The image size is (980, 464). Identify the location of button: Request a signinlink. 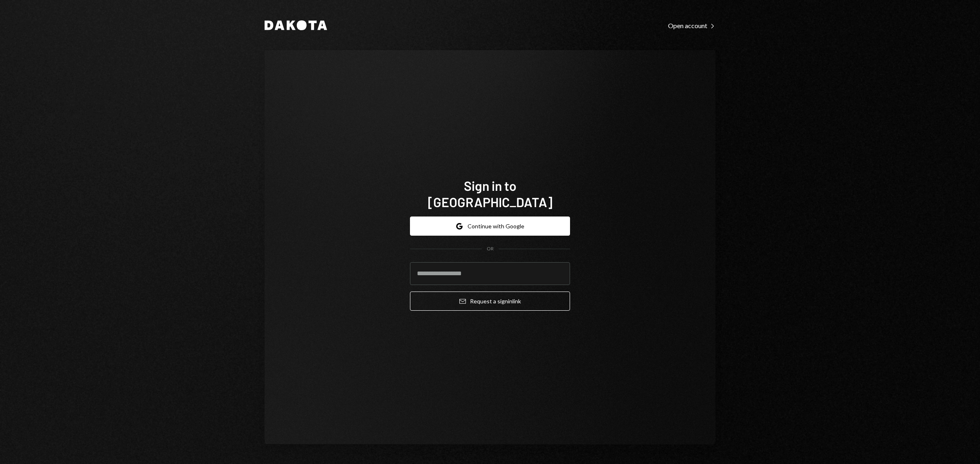
(490, 301).